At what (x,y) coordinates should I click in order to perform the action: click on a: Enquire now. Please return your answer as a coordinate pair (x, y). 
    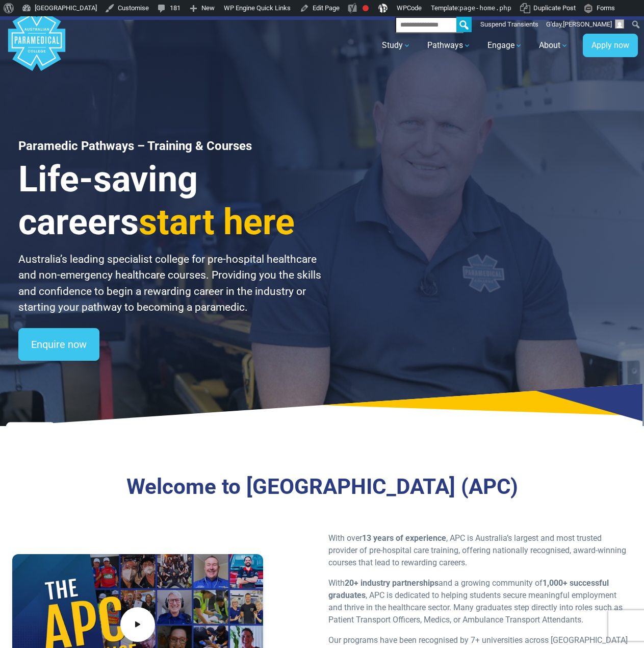
    Looking at the image, I should click on (59, 345).